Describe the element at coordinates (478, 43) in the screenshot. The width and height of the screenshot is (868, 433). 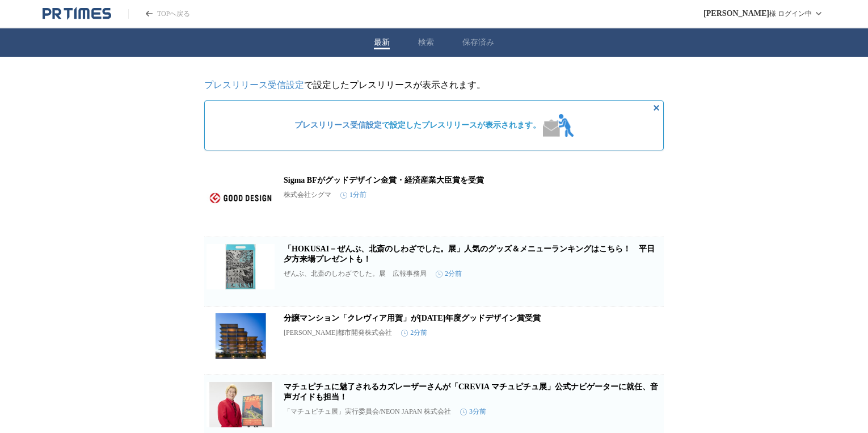
I see `button: 保存済み` at that location.